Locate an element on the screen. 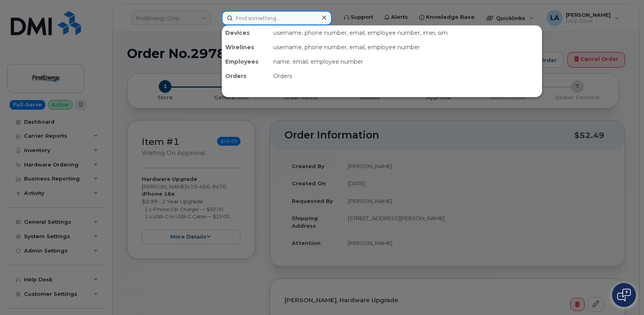  div: name, email, employee number is located at coordinates (406, 62).